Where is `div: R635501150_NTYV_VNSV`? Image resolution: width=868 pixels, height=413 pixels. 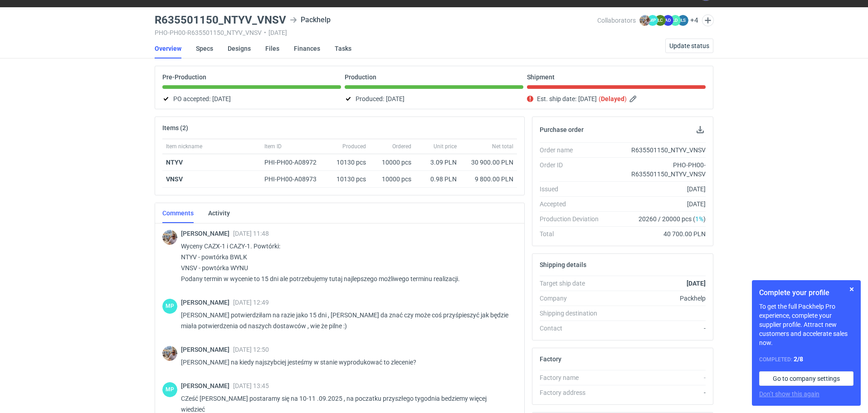 div: R635501150_NTYV_VNSV is located at coordinates (656, 150).